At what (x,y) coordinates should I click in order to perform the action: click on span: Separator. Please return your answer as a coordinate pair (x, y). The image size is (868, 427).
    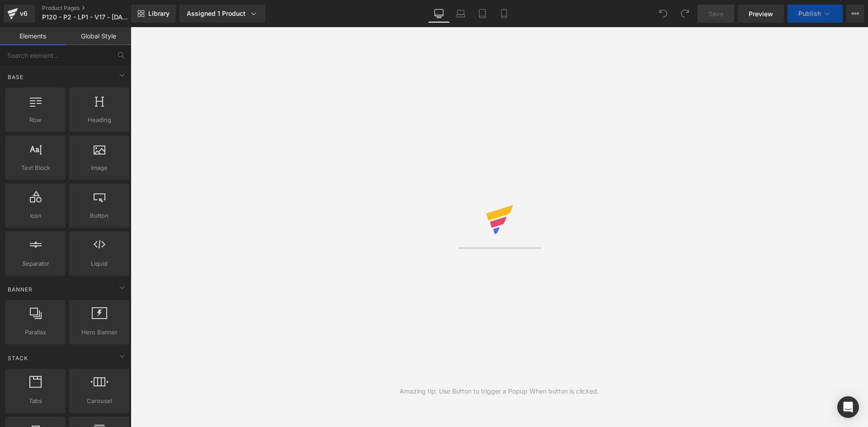
    Looking at the image, I should click on (35, 263).